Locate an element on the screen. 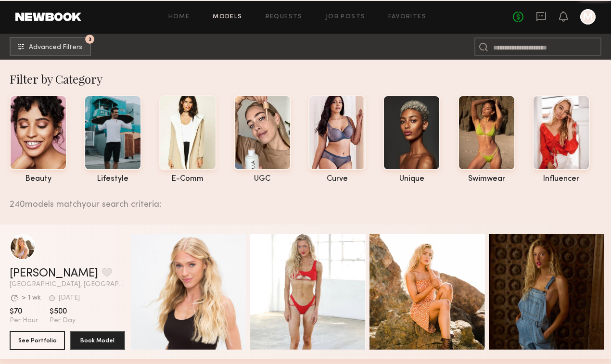 Image resolution: width=611 pixels, height=364 pixels. div: lifestyle is located at coordinates (112, 179).